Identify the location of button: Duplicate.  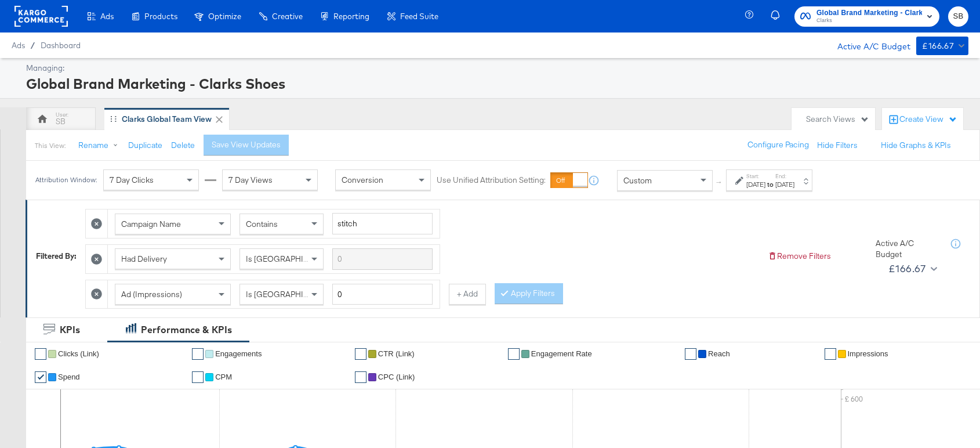
(145, 145).